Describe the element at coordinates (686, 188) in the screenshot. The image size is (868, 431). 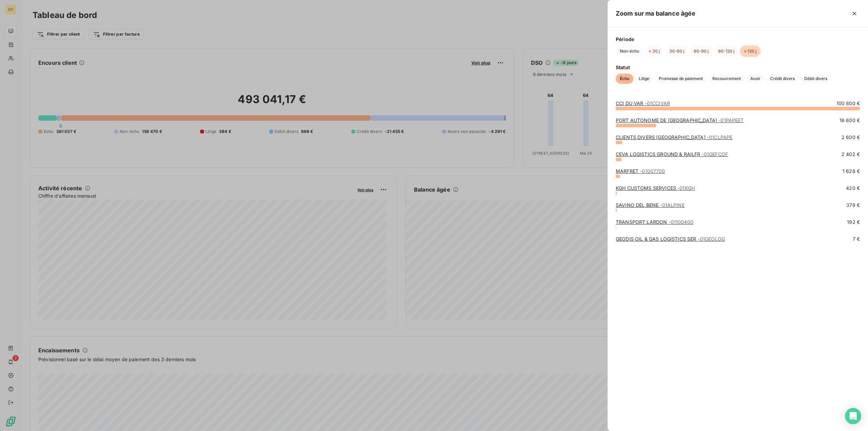
I see `span: - 01KGH` at that location.